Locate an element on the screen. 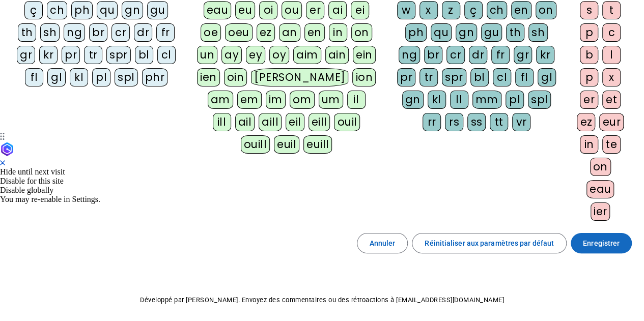 The image size is (644, 321). div: th is located at coordinates (515, 32).